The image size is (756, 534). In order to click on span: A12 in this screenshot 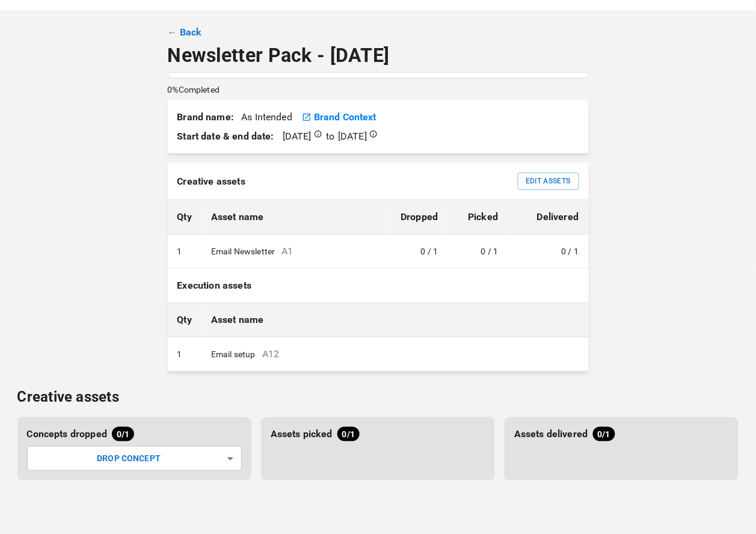, I will do `click(270, 354)`.